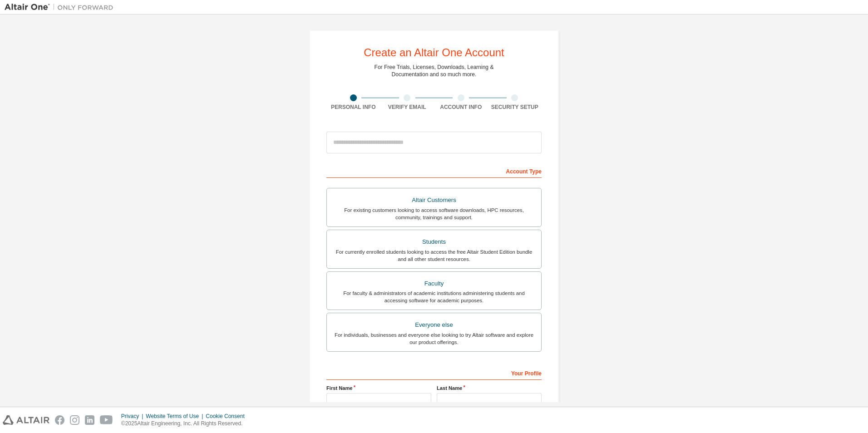  What do you see at coordinates (228, 416) in the screenshot?
I see `div: Cookie Consent` at bounding box center [228, 416].